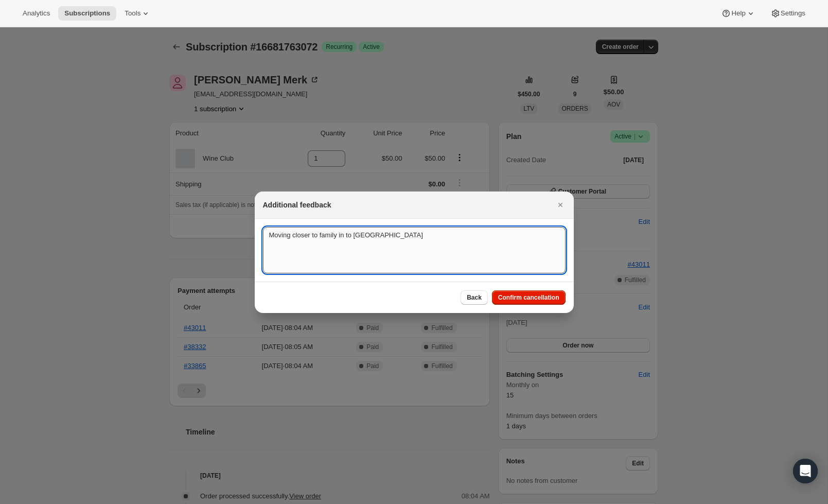  Describe the element at coordinates (528, 298) in the screenshot. I see `span: Confirm cancellation` at that location.